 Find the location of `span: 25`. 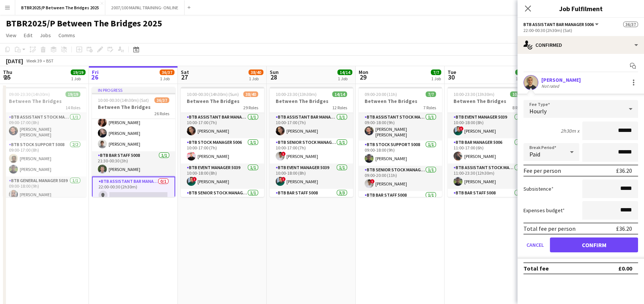

span: 25 is located at coordinates (7, 77).